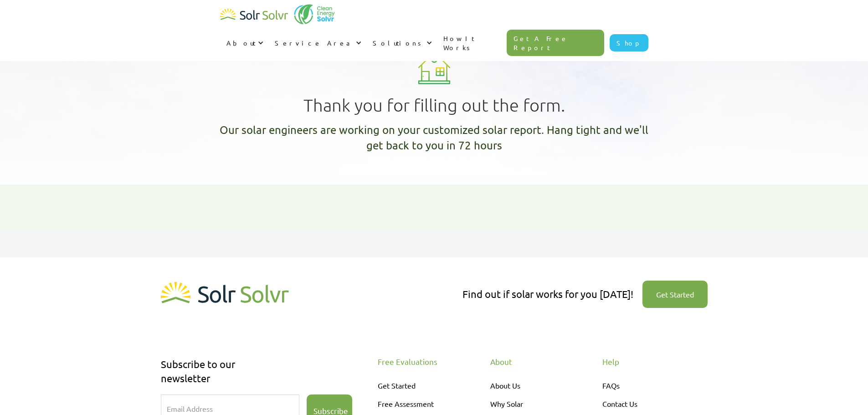 Image resolution: width=868 pixels, height=415 pixels. Describe the element at coordinates (472, 42) in the screenshot. I see `a: How It Works` at that location.